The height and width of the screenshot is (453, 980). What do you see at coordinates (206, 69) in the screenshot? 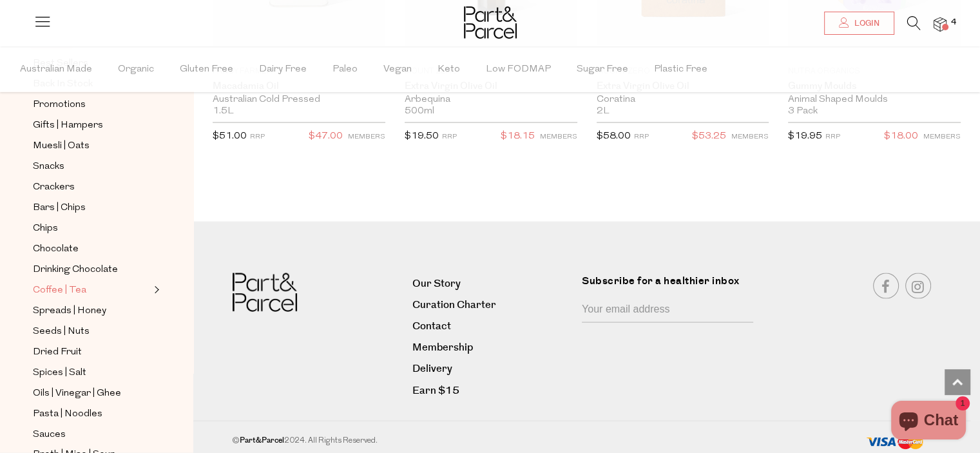
I see `span: Gluten Free` at bounding box center [206, 69].